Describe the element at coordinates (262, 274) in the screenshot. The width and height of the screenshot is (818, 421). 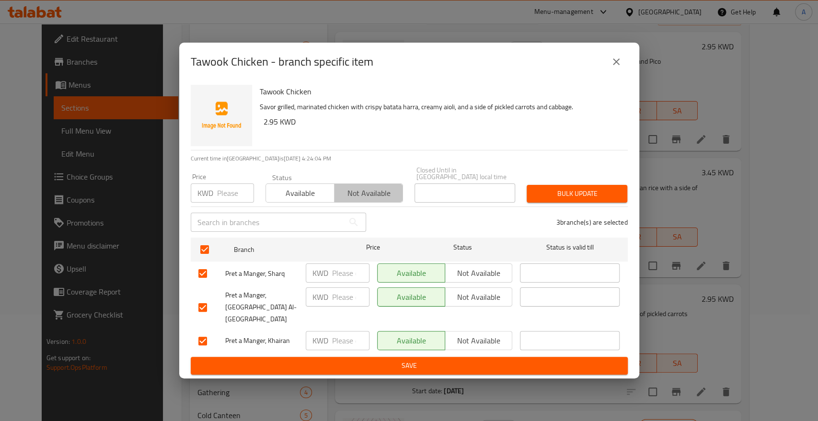
I see `span: Pret a Manger, Sharq` at that location.